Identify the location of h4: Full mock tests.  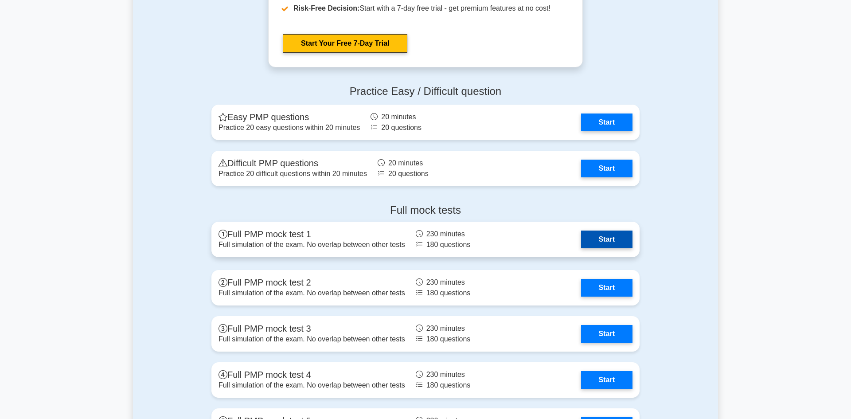
(426, 210).